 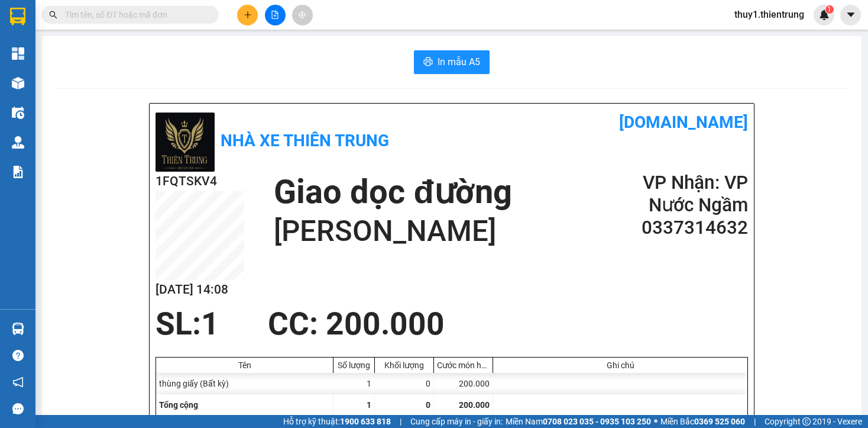 I want to click on span: Tổng cộng, so click(x=179, y=405).